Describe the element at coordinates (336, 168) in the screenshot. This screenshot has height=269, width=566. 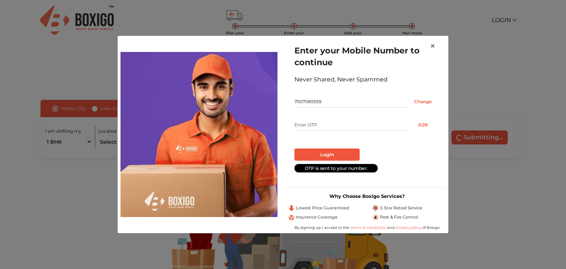
I see `div: OTP is sent to your number.` at that location.